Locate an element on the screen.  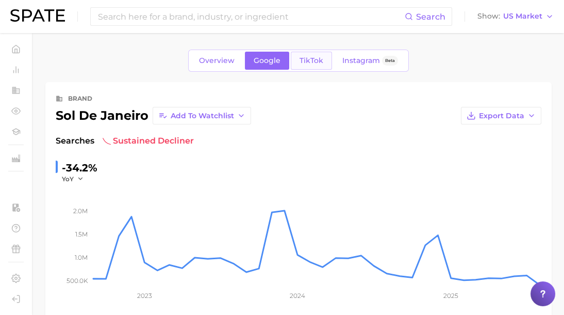
img: sustained decliner is located at coordinates (107, 141).